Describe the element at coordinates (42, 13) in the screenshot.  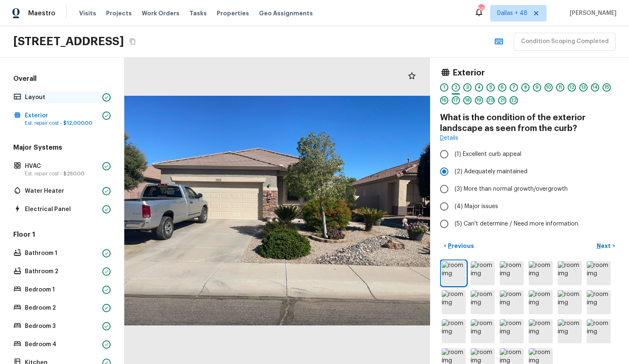
I see `span: Maestro` at that location.